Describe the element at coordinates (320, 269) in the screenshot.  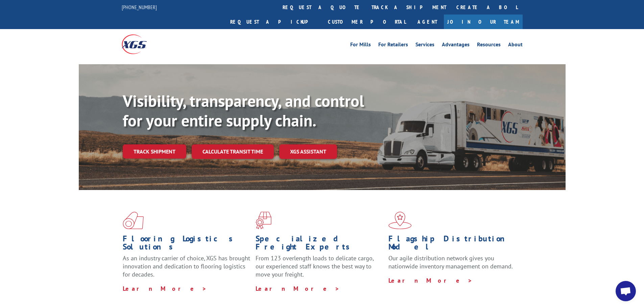
I see `p: From 123 overlength loads to delicate cargo, our experienced staff knows the best way to move you...` at that location.